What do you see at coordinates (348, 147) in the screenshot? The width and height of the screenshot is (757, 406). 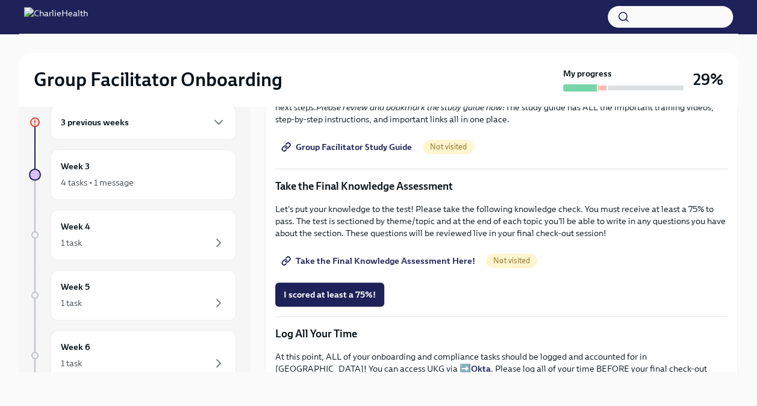 I see `a: Group Facilitator Study Guide` at bounding box center [348, 147].